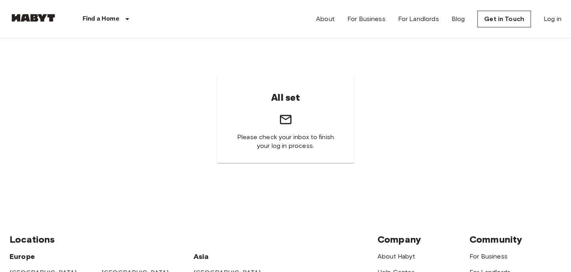  What do you see at coordinates (101, 19) in the screenshot?
I see `p: Find a Home` at bounding box center [101, 19].